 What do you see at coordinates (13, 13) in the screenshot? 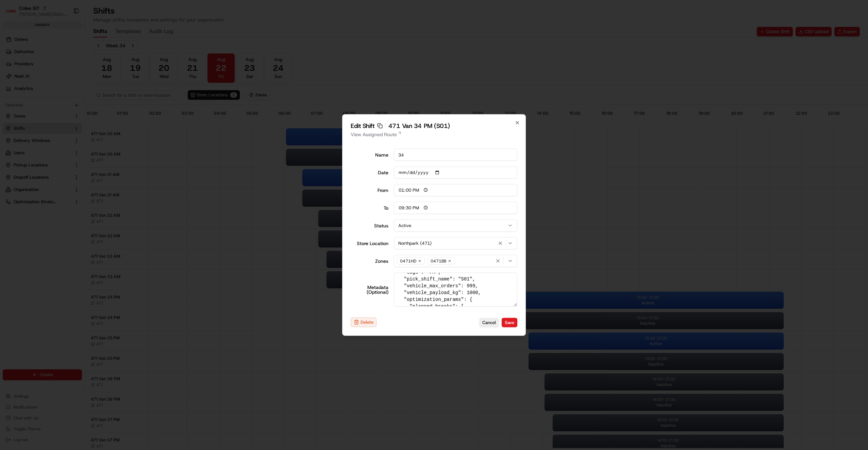
I see `img: Nash` at bounding box center [13, 13].